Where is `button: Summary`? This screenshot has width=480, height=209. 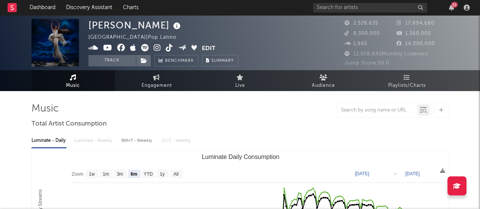
button: Summary is located at coordinates (220, 61).